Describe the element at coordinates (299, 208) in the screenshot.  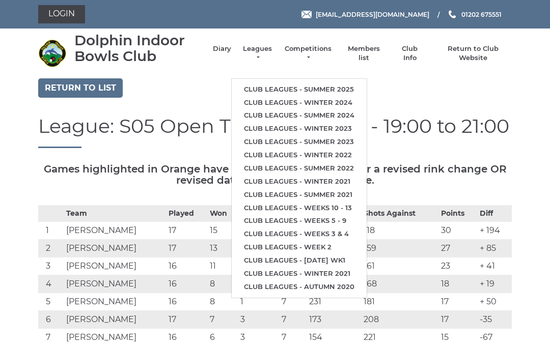
I see `a: Club leagues - Weeks 10 - 13` at that location.